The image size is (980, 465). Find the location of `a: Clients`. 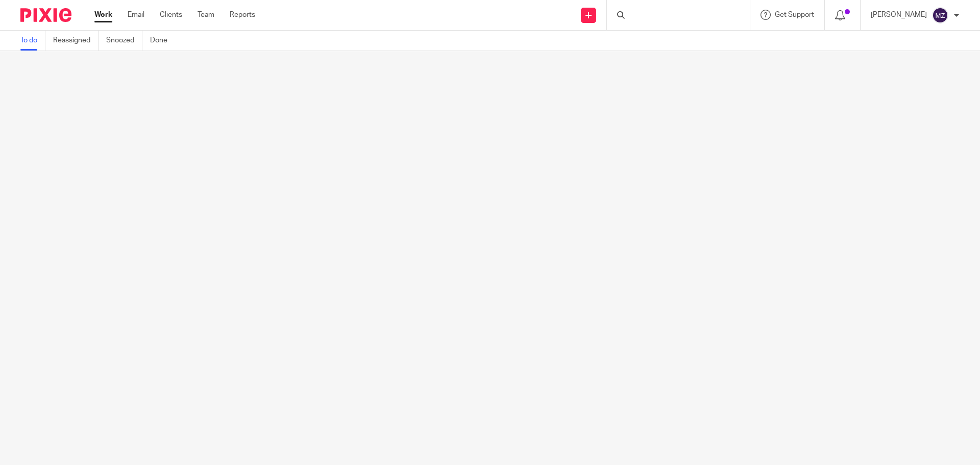

a: Clients is located at coordinates (171, 15).